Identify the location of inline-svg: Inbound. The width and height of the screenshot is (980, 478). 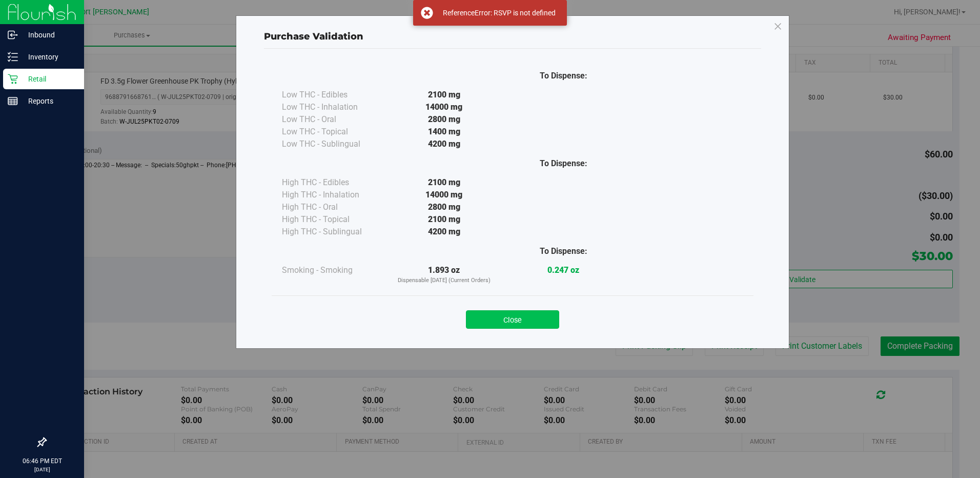
(13, 35).